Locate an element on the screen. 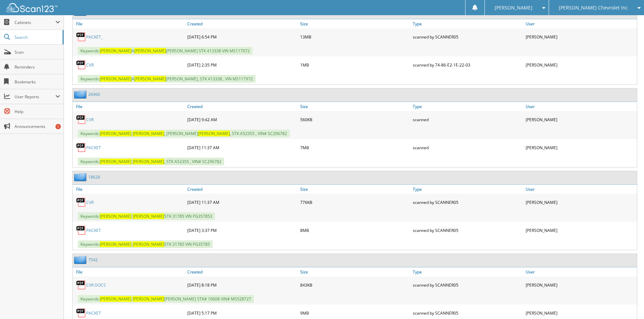 The image size is (644, 319). span: Keywords: STK 31785 VIN PG35785 is located at coordinates (145, 244).